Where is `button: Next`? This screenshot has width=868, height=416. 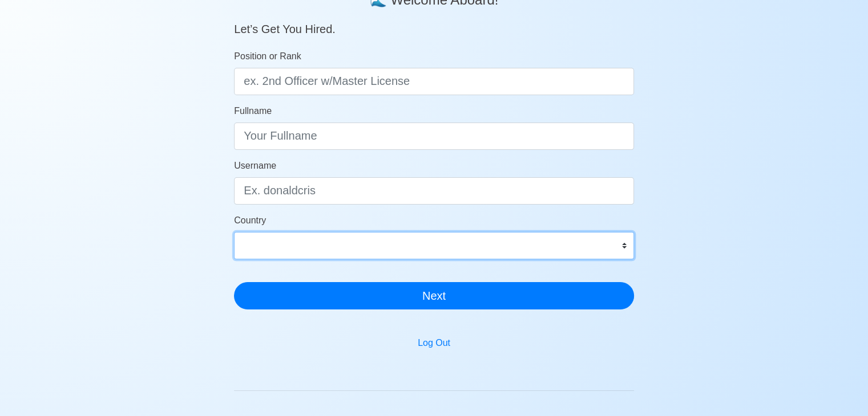
button: Next is located at coordinates (434, 296).